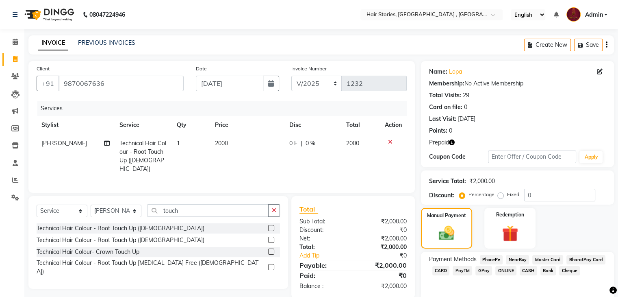 The width and height of the screenshot is (618, 297). I want to click on button: Create New, so click(547, 45).